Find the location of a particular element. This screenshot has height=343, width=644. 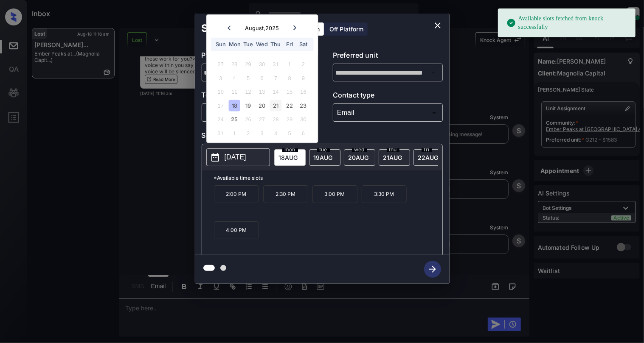

span: 18 AUG is located at coordinates (288, 157).